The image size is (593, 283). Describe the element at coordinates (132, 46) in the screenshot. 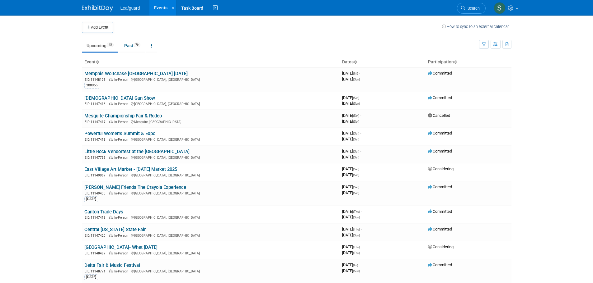

I see `a: Past76` at that location.